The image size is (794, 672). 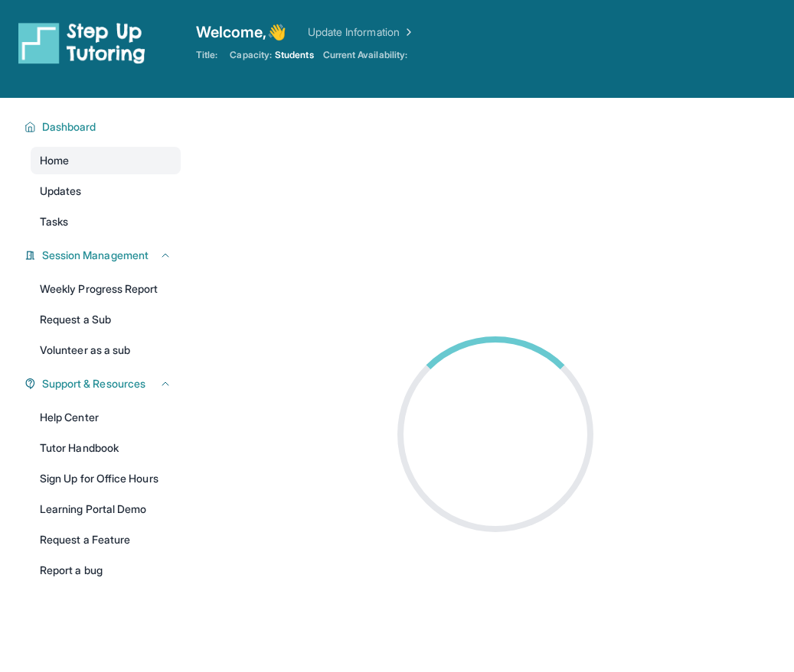 What do you see at coordinates (408, 32) in the screenshot?
I see `img: Chevron Right` at bounding box center [408, 32].